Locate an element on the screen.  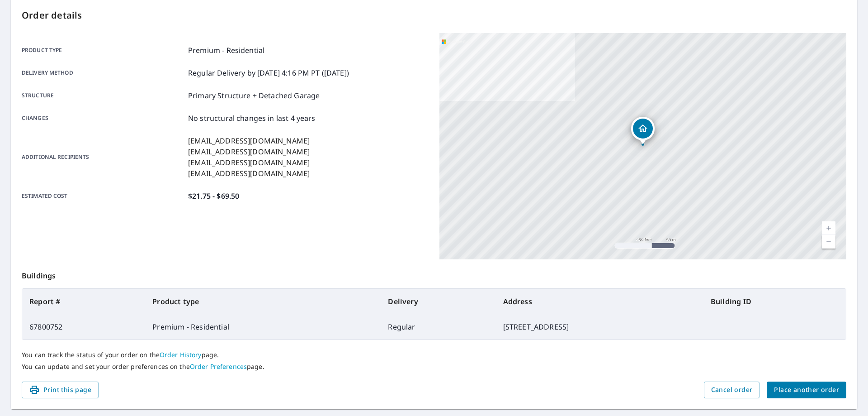
td: Premium - Residential is located at coordinates (263, 327).